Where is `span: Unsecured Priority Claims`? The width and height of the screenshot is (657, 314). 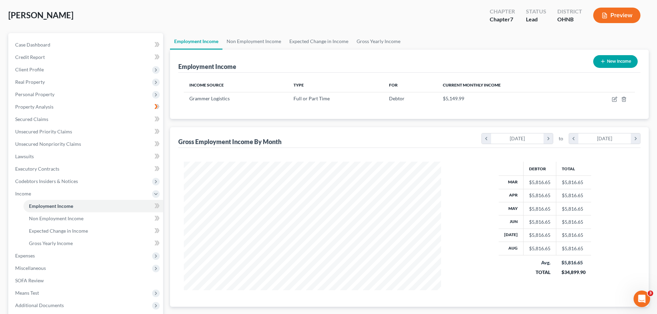
span: Unsecured Priority Claims is located at coordinates (43, 131).